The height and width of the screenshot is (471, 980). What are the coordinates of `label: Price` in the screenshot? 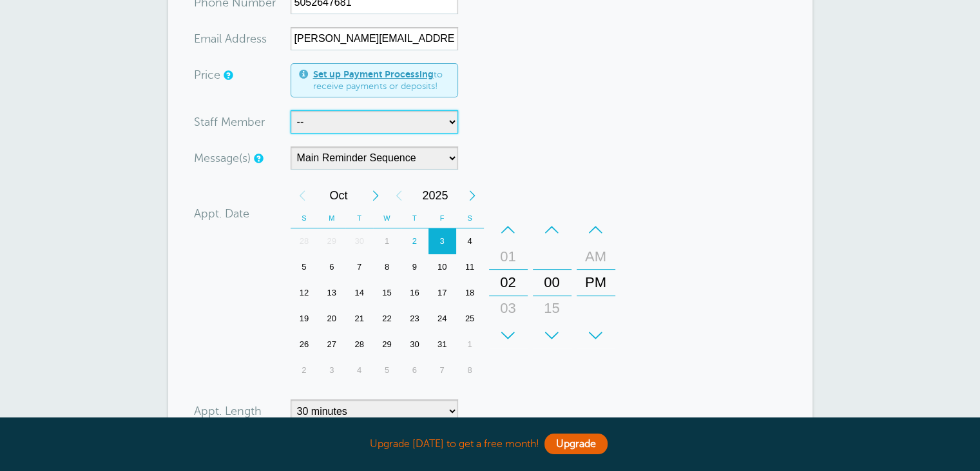 It's located at (207, 75).